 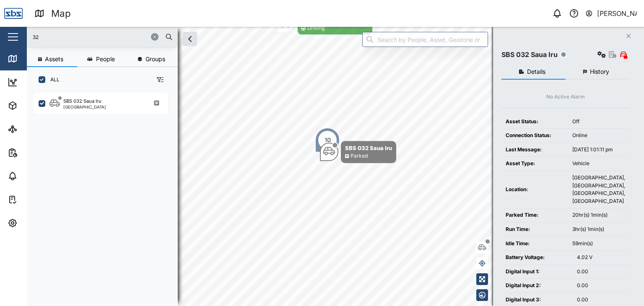 I want to click on div: 10, so click(x=328, y=140).